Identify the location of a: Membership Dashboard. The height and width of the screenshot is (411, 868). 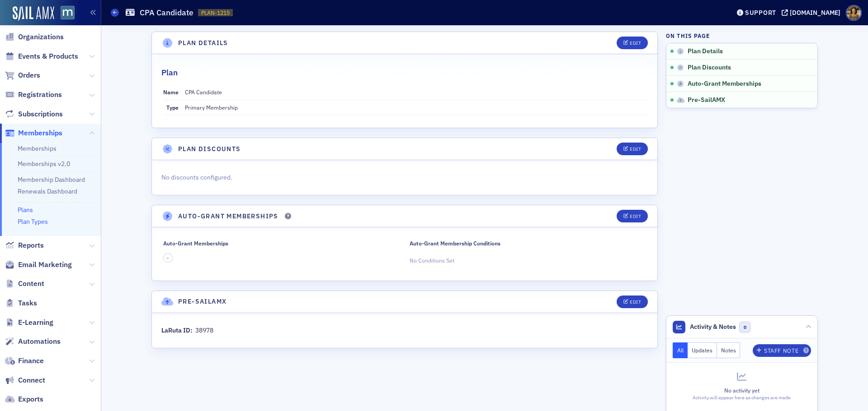
(51, 179).